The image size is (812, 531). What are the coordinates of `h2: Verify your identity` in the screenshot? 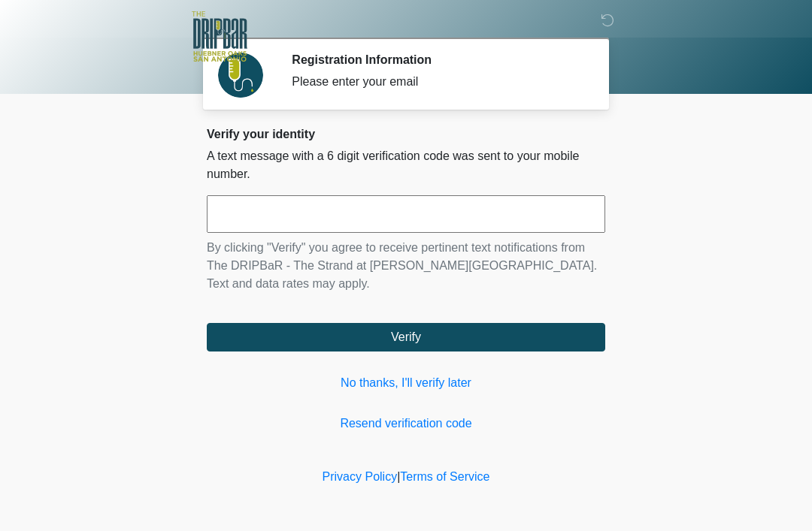 It's located at (406, 133).